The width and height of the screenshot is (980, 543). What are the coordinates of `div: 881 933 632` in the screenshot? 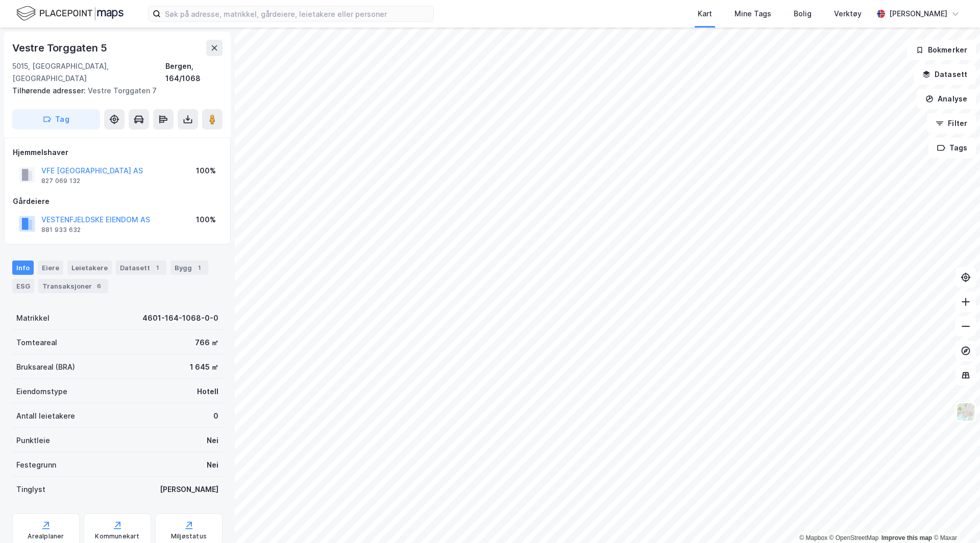 It's located at (60, 230).